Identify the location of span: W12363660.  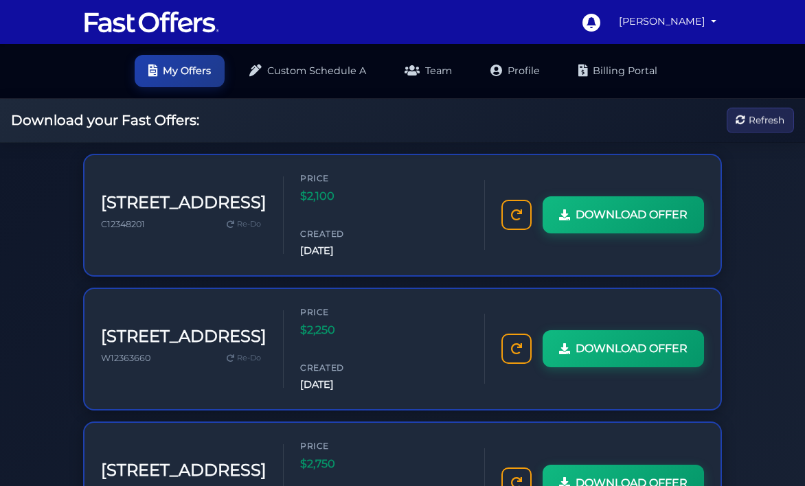
(126, 358).